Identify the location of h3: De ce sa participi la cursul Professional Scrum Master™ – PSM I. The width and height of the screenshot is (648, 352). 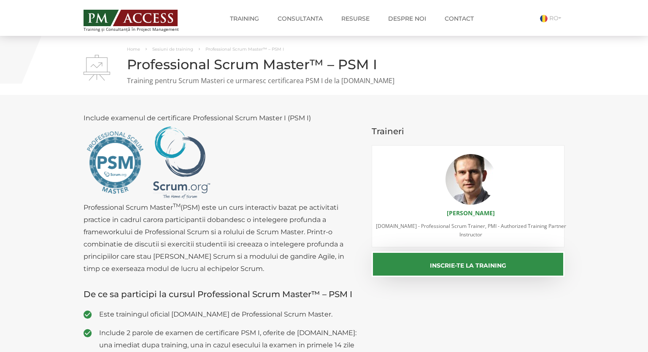
(221, 294).